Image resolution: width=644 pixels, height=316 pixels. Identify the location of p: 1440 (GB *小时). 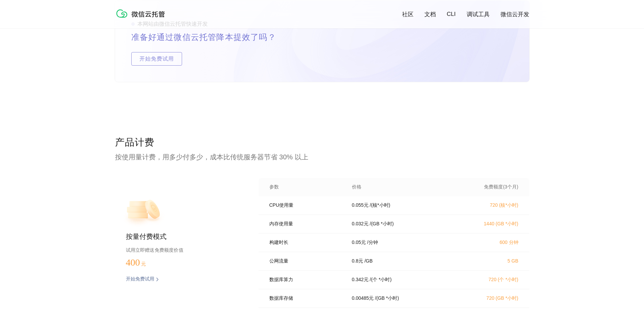
(489, 224).